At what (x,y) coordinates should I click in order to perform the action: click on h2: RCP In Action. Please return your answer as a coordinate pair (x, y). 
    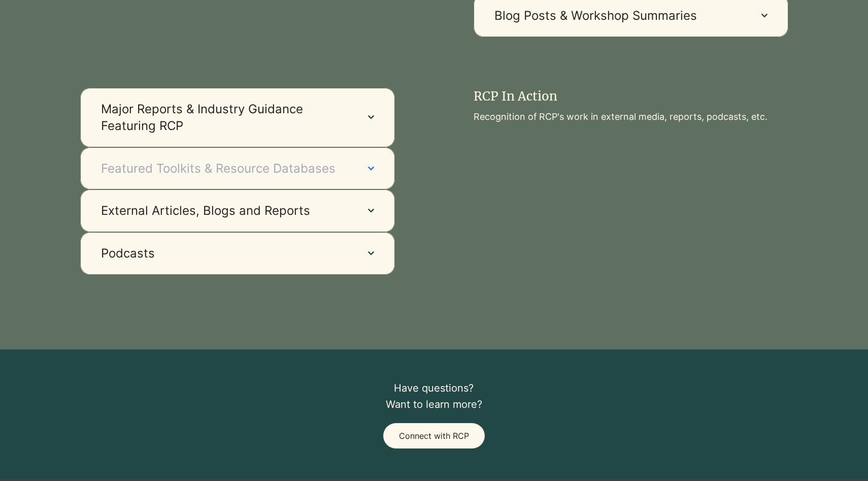
    Looking at the image, I should click on (609, 96).